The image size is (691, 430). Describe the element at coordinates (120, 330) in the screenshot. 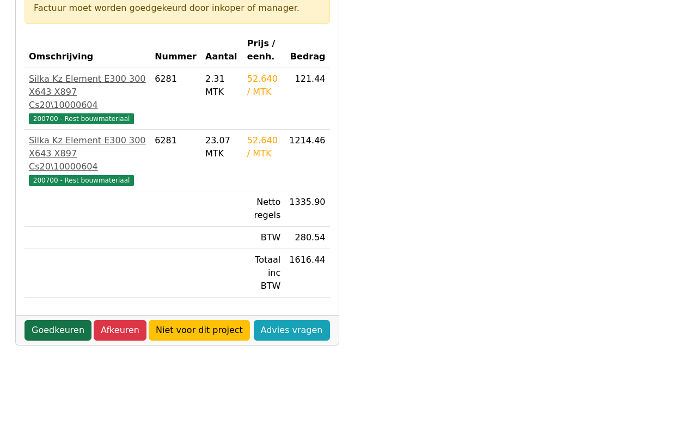

I see `a: Afkeuren` at that location.